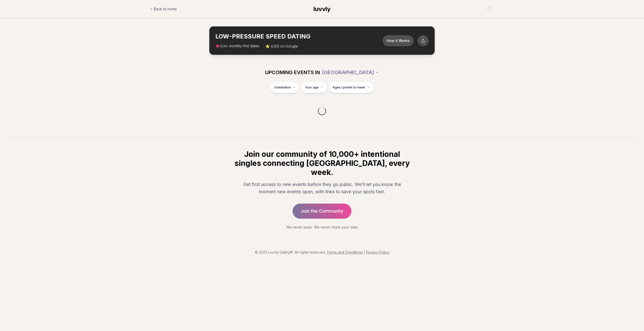 The width and height of the screenshot is (644, 331). Describe the element at coordinates (299, 37) in the screenshot. I see `h2: LOW-PRESSURE SPEED DATING` at that location.